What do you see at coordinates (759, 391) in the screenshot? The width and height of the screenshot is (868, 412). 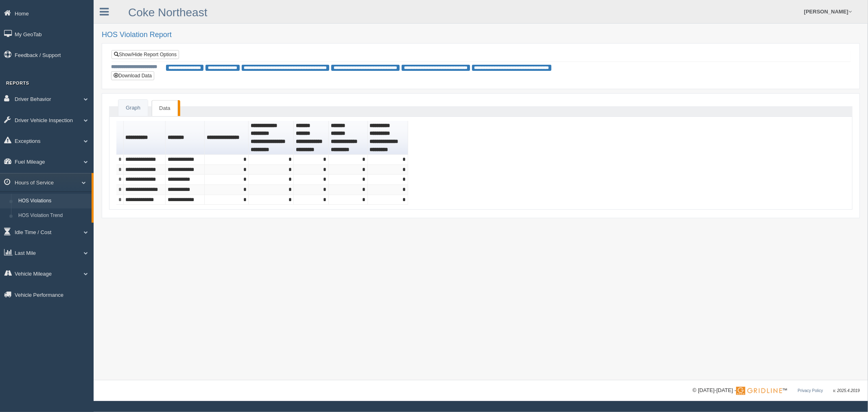 I see `img: Gridline` at bounding box center [759, 391].